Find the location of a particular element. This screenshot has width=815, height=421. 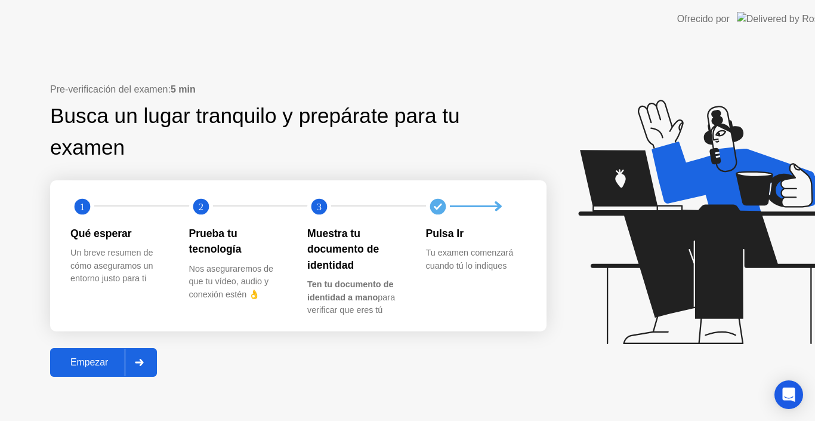

div: Qué esperar is located at coordinates (120, 233).